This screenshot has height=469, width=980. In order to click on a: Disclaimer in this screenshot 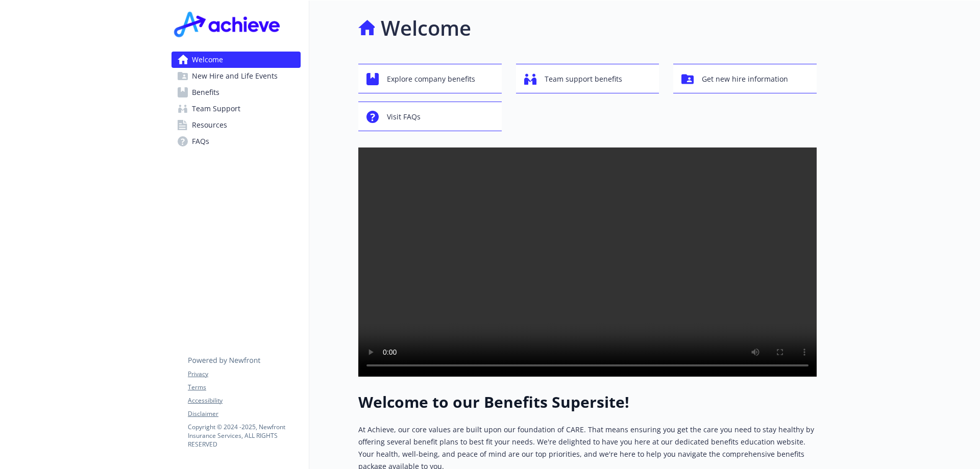, I will do `click(244, 414)`.